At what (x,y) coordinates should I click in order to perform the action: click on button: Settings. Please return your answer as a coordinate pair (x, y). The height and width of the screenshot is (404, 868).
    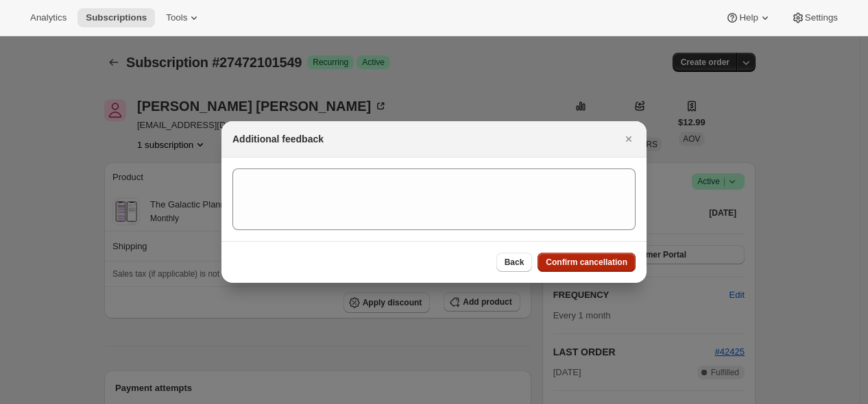
    Looking at the image, I should click on (814, 18).